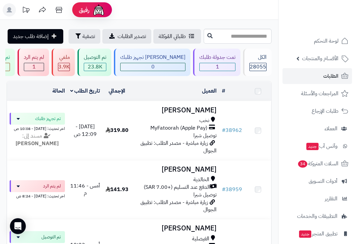  Describe the element at coordinates (317, 146) in the screenshot. I see `a: وآتس آبجديد` at that location.